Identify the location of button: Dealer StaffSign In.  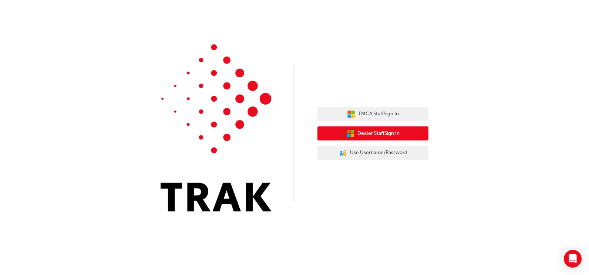
(373, 134).